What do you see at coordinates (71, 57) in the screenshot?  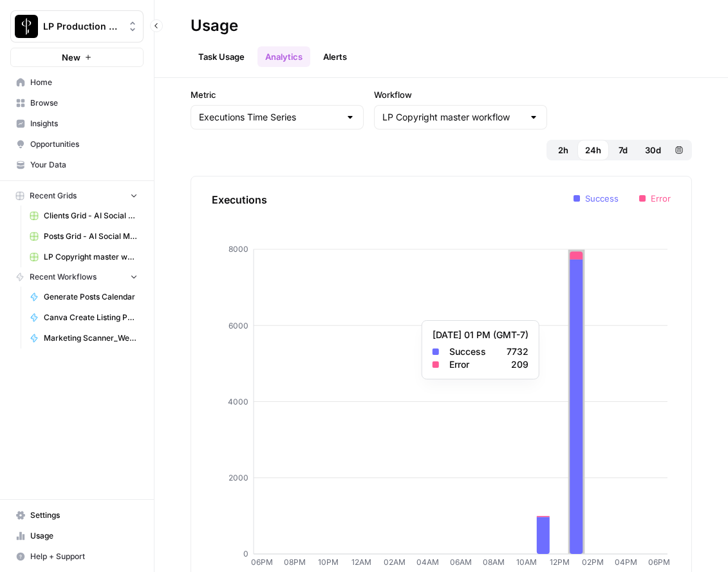 I see `span: New` at bounding box center [71, 57].